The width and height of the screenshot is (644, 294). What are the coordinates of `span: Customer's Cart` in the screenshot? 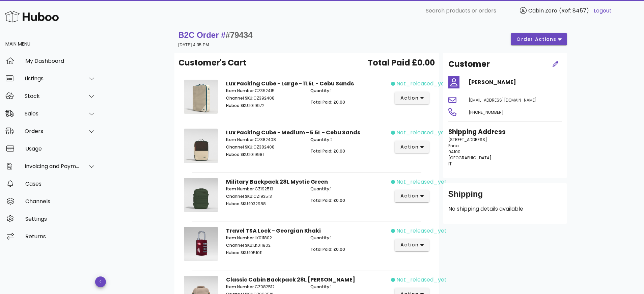 It's located at (212, 63).